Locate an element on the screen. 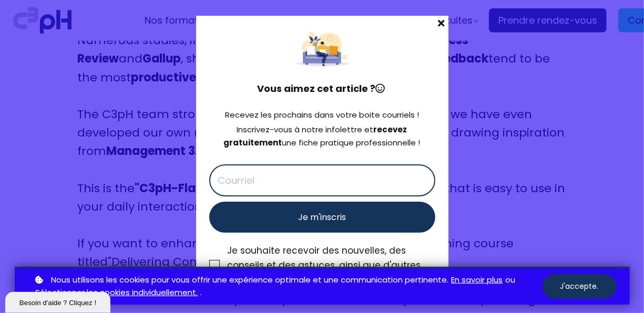 The image size is (644, 313). p: ou . is located at coordinates (287, 287).